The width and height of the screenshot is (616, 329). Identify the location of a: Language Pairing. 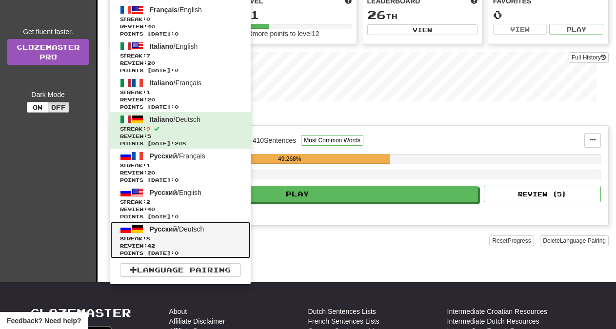
(181, 270).